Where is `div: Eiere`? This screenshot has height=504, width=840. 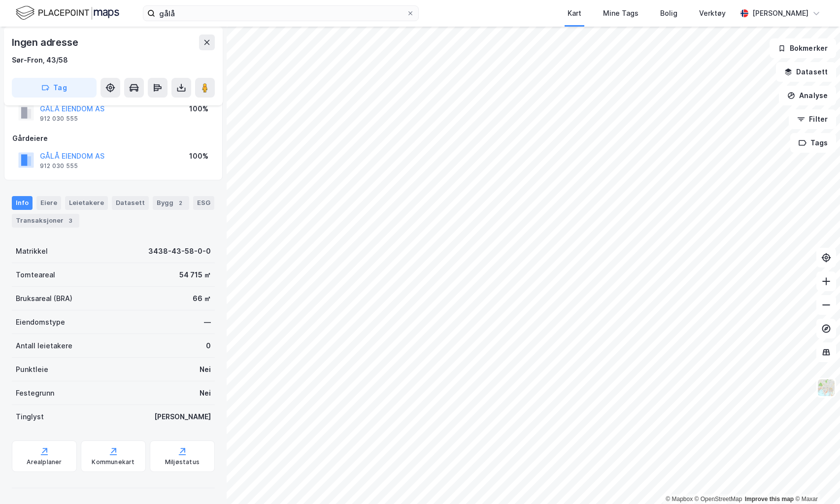 div: Eiere is located at coordinates (49, 203).